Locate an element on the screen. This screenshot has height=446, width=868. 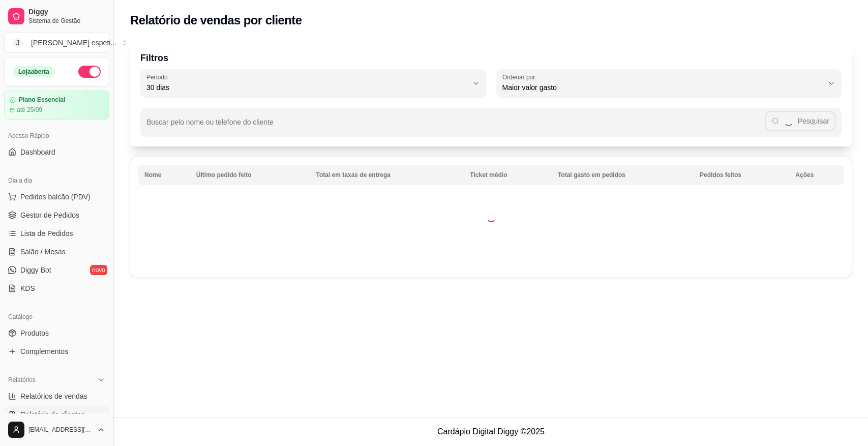
a: Produtos is located at coordinates (56, 333).